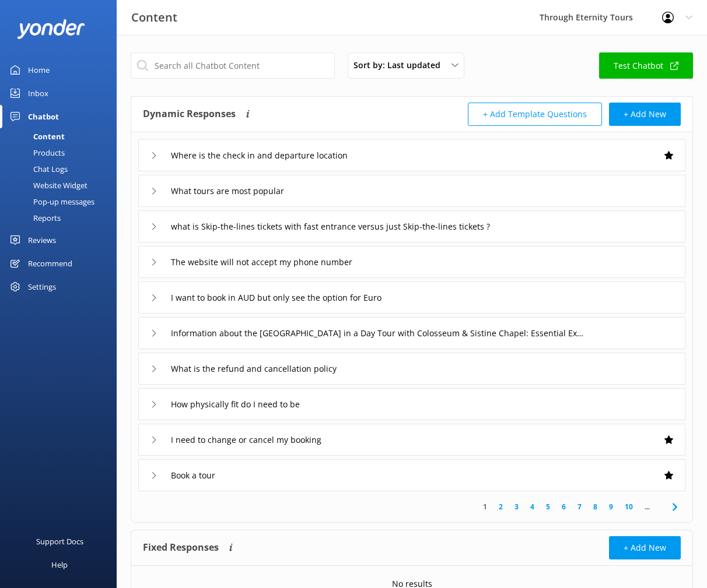  What do you see at coordinates (62, 201) in the screenshot?
I see `a: Pop-up messages` at bounding box center [62, 201].